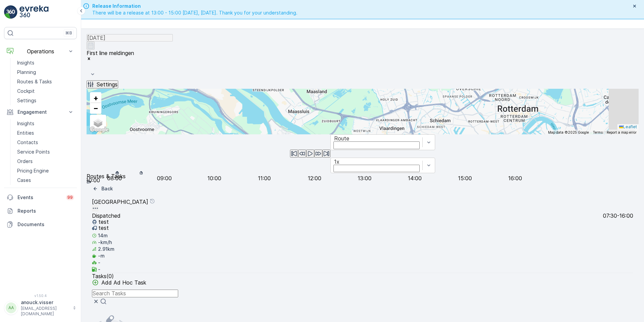  I want to click on p: 14m, so click(102, 235).